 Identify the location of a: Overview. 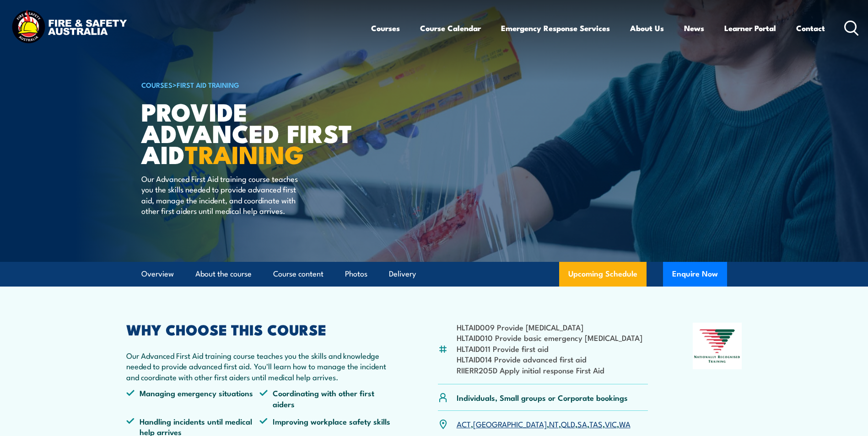
(157, 274).